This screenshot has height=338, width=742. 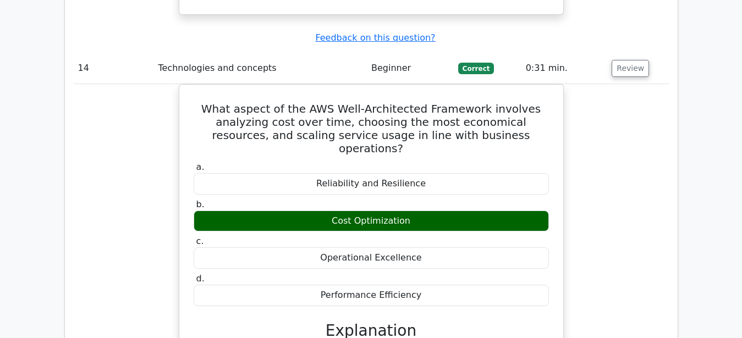 I want to click on div: Reliability and Resilience, so click(x=371, y=184).